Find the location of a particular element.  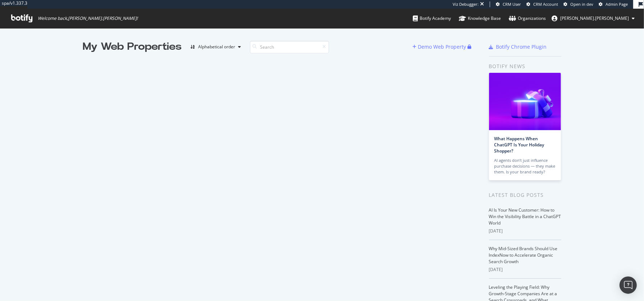

span: Admin Page is located at coordinates (617, 4).